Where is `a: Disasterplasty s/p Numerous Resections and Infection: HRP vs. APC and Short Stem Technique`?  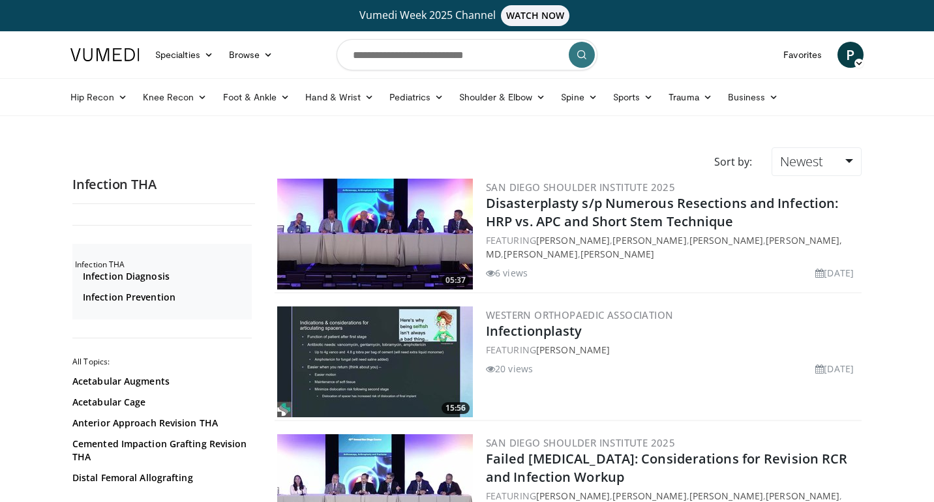 a: Disasterplasty s/p Numerous Resections and Infection: HRP vs. APC and Short Stem Technique is located at coordinates (662, 212).